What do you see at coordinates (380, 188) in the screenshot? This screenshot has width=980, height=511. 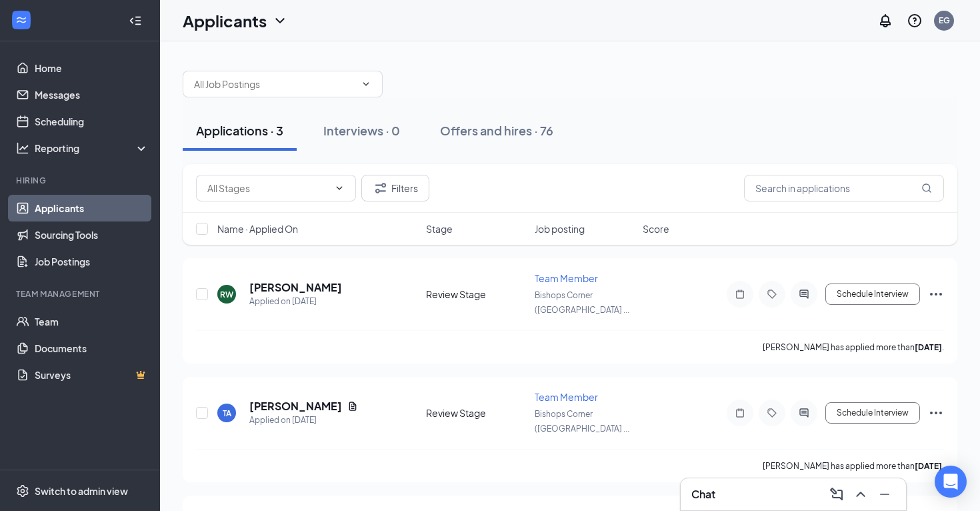 I see `svg: Filter` at bounding box center [380, 188].